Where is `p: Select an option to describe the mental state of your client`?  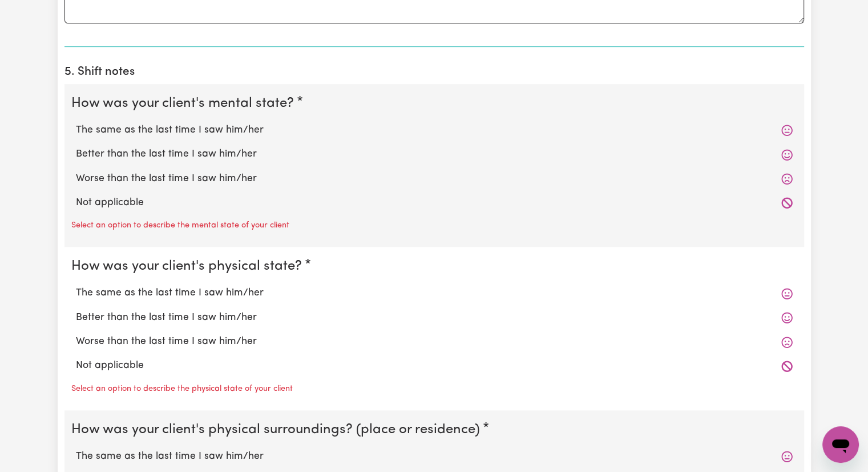 p: Select an option to describe the mental state of your client is located at coordinates (180, 226).